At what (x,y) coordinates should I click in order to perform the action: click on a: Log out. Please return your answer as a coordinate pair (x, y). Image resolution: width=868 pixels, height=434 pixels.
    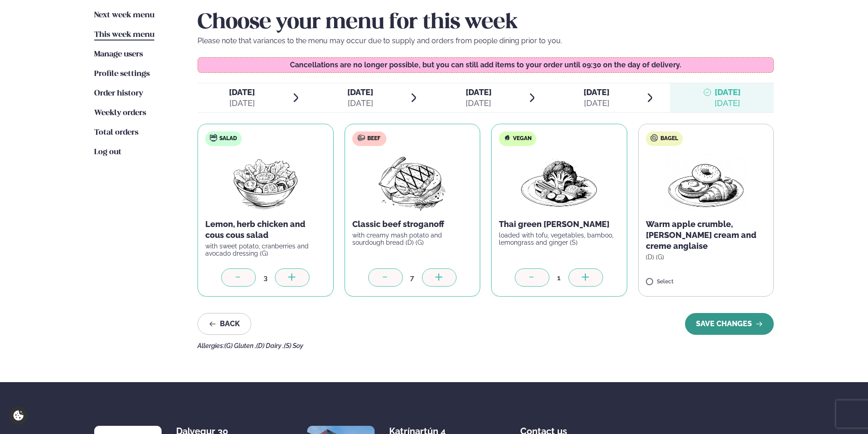
    Looking at the image, I should click on (108, 152).